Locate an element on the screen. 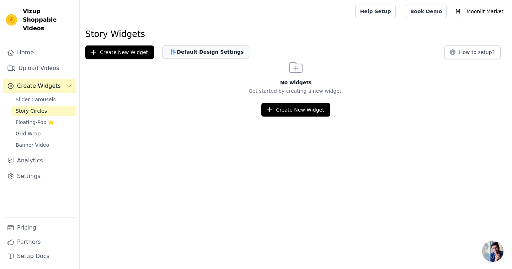 Image resolution: width=512 pixels, height=269 pixels. a: Story Circles is located at coordinates (44, 111).